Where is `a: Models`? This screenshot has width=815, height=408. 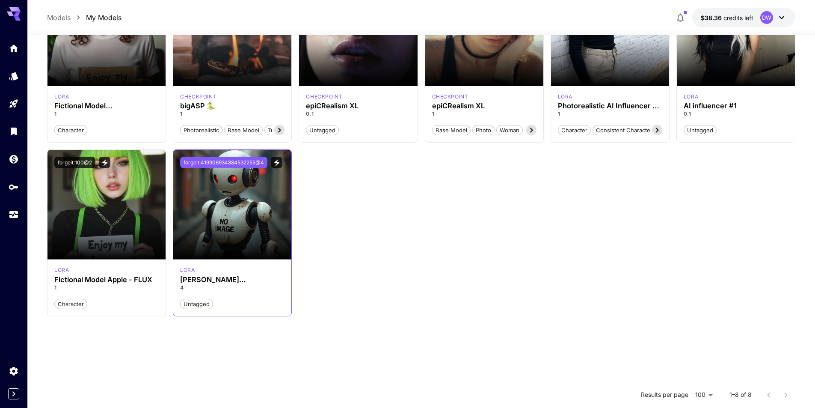 a: Models is located at coordinates (59, 18).